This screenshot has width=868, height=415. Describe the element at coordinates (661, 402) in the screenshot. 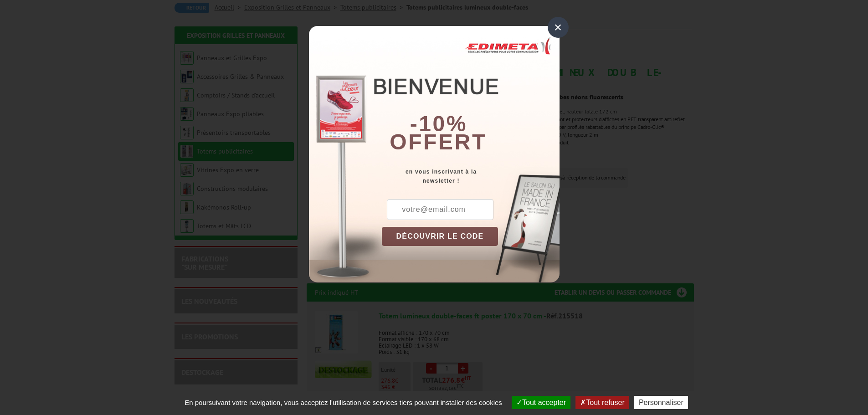

I see `button: Personnaliser (fenêtre modale)` at that location.